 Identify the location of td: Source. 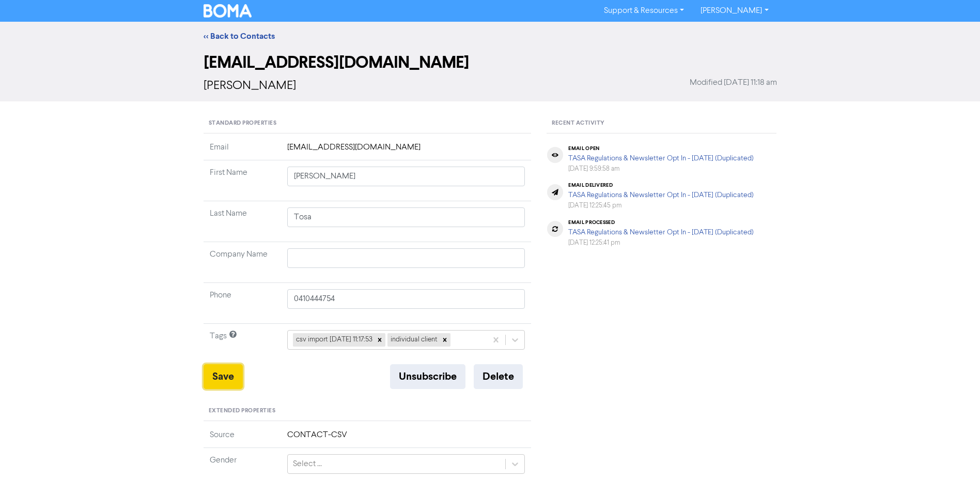
(243, 438).